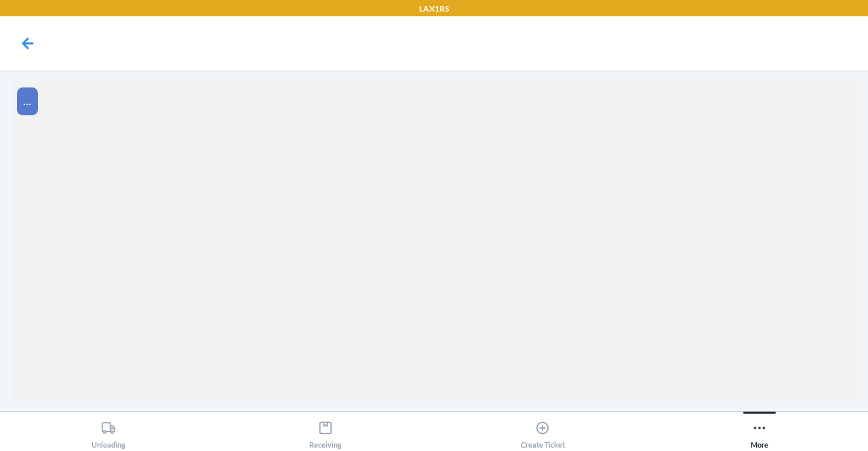 The width and height of the screenshot is (868, 451). Describe the element at coordinates (543, 430) in the screenshot. I see `button: Create Ticket` at that location.